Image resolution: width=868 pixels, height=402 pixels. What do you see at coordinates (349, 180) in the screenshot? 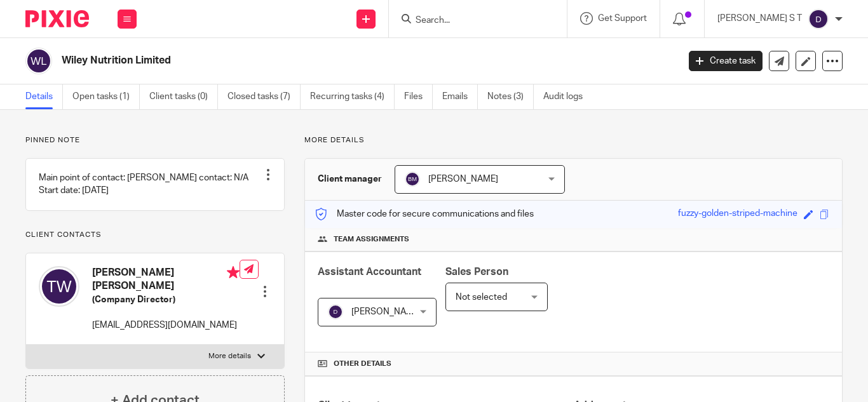
I see `h3: Client manager` at bounding box center [349, 180].